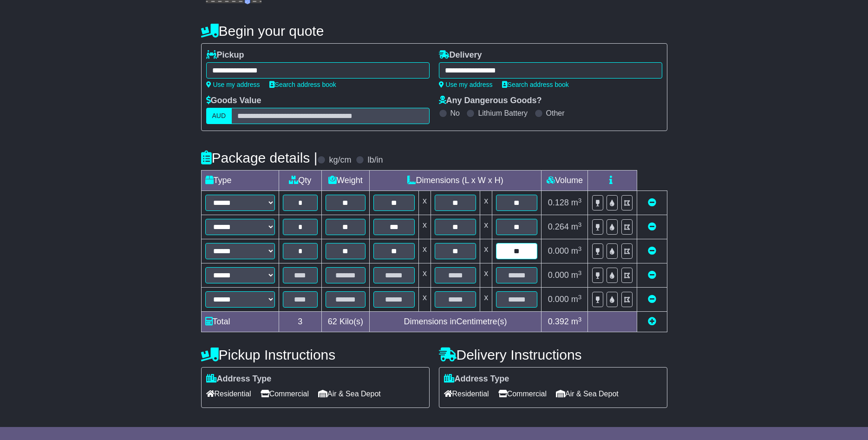 This screenshot has height=440, width=868. What do you see at coordinates (434, 31) in the screenshot?
I see `h4: Begin your quote` at bounding box center [434, 31].